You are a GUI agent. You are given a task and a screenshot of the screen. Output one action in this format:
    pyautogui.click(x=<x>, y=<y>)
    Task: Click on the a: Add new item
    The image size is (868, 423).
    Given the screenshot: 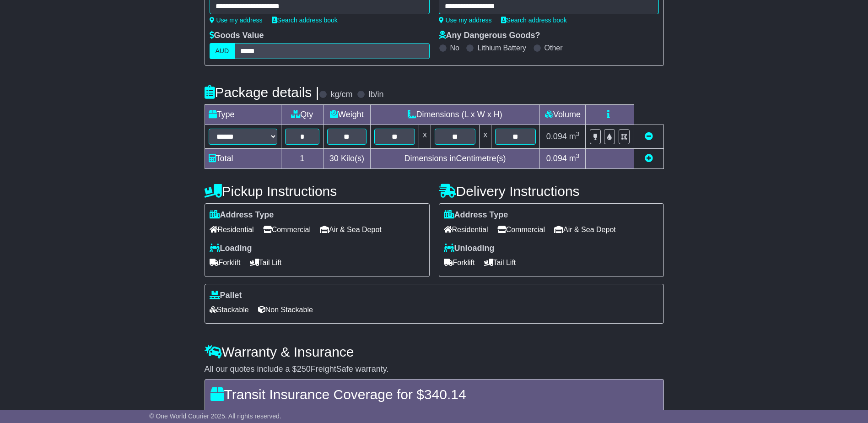 What is the action you would take?
    pyautogui.click(x=649, y=158)
    